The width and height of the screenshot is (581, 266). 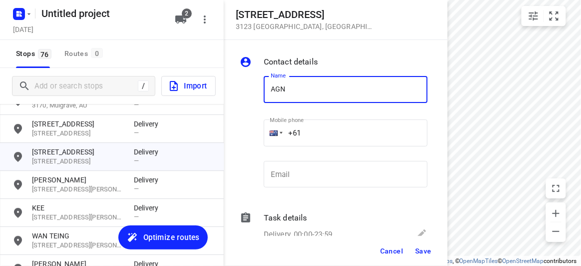 I want to click on span: Cancel, so click(x=392, y=251).